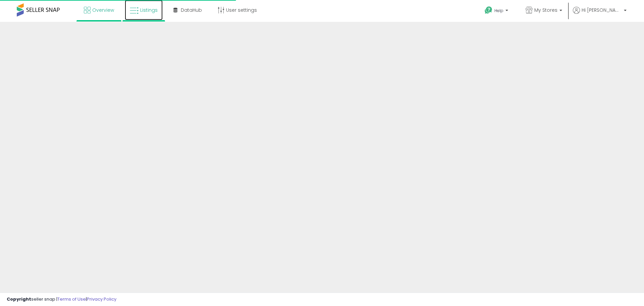  Describe the element at coordinates (489, 10) in the screenshot. I see `i: Get Help` at that location.